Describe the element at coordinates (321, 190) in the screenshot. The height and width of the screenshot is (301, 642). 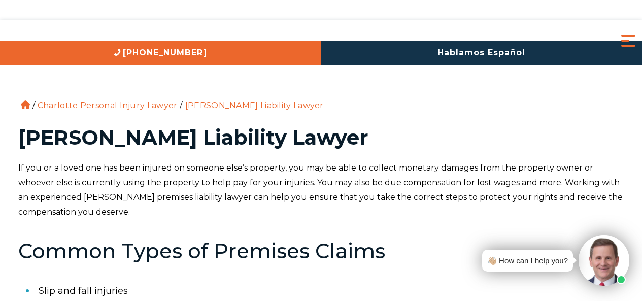
I see `p: If you or a loved one has been injured on someone else’s property, you may be able to collect mon...` at that location.